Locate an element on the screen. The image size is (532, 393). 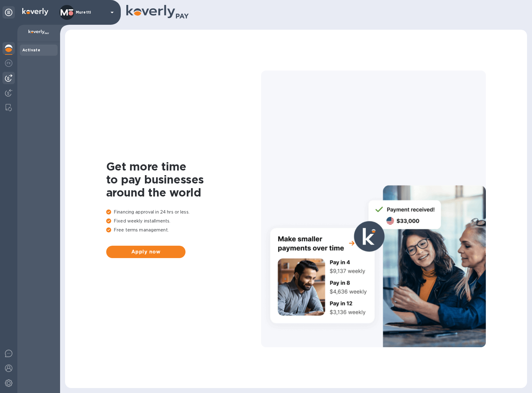
div: Unpin categories is located at coordinates (9, 13).